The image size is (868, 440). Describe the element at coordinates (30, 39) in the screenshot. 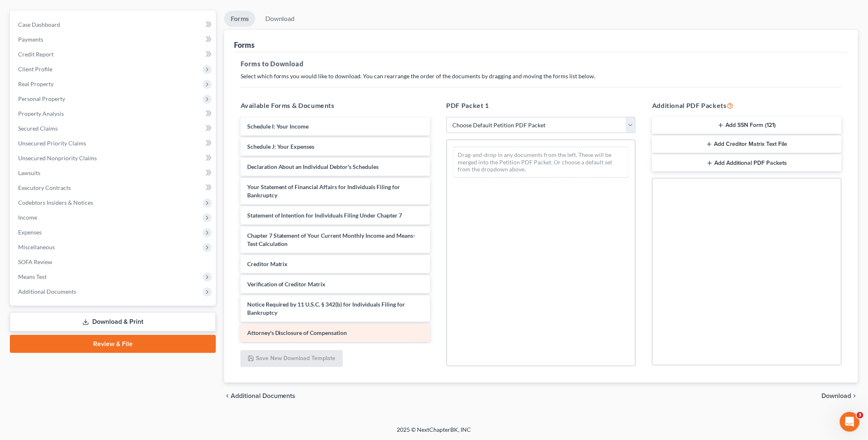

I see `span: Payments` at that location.